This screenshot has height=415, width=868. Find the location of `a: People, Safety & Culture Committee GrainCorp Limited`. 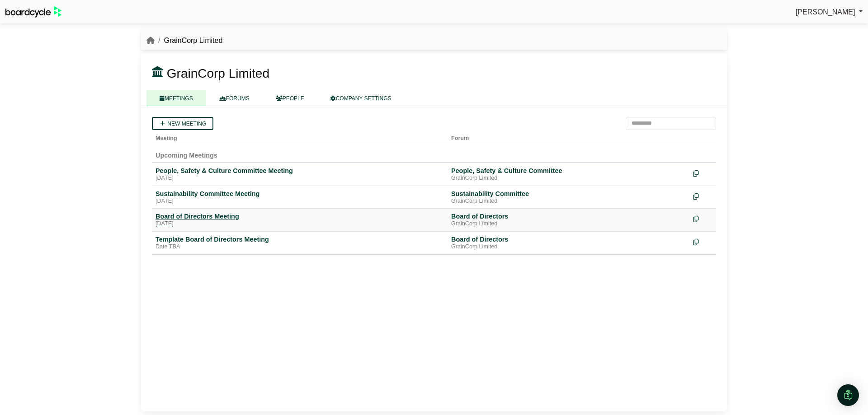

a: People, Safety & Culture Committee GrainCorp Limited is located at coordinates (569, 174).